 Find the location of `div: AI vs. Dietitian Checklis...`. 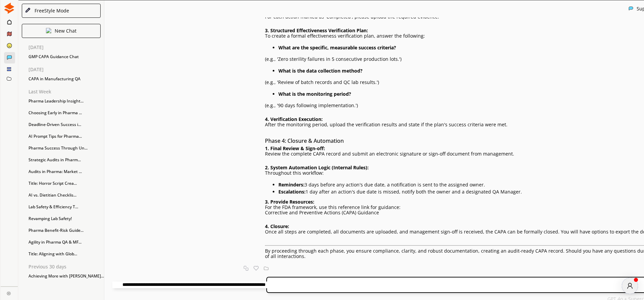

div: AI vs. Dietitian Checklis... is located at coordinates (64, 195).